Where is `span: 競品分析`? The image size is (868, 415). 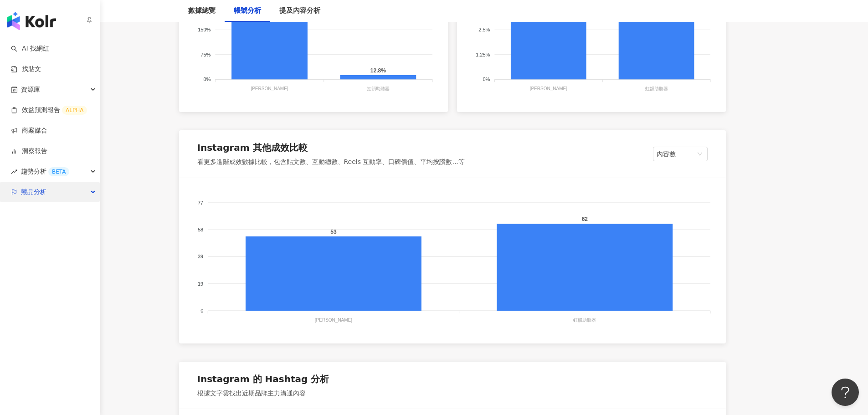 span: 競品分析 is located at coordinates (34, 192).